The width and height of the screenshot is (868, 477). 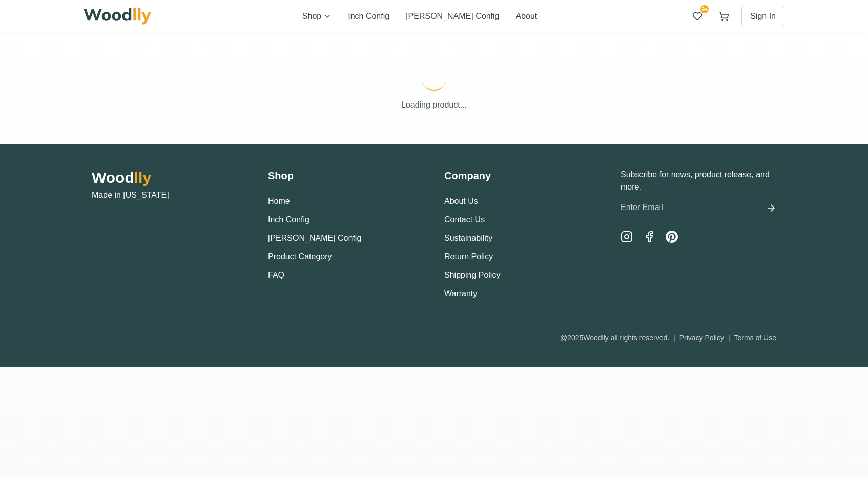 What do you see at coordinates (462, 201) in the screenshot?
I see `a: About Us` at bounding box center [462, 201].